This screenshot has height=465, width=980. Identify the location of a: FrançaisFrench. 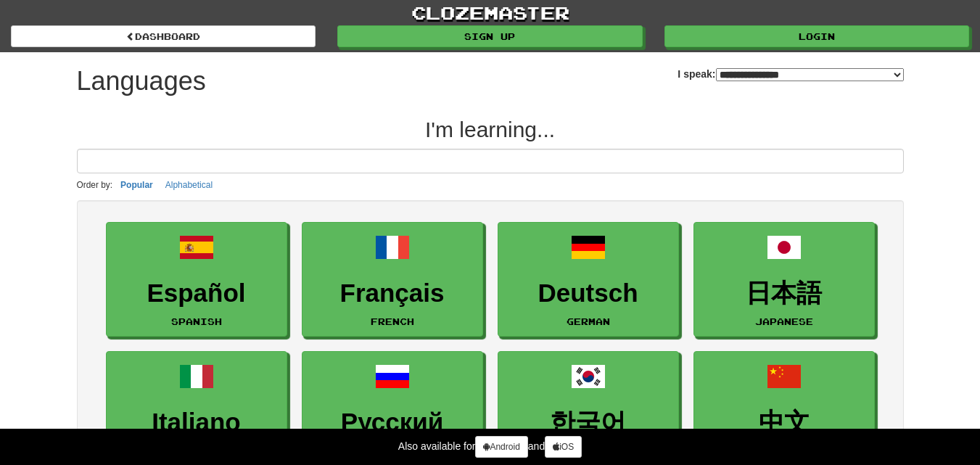
(392, 279).